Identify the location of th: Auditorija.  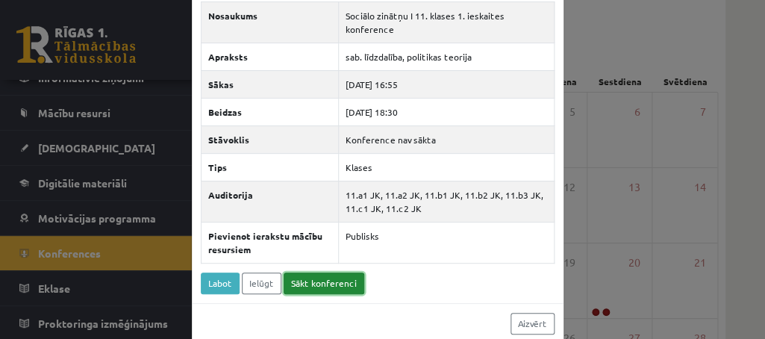
(270, 201).